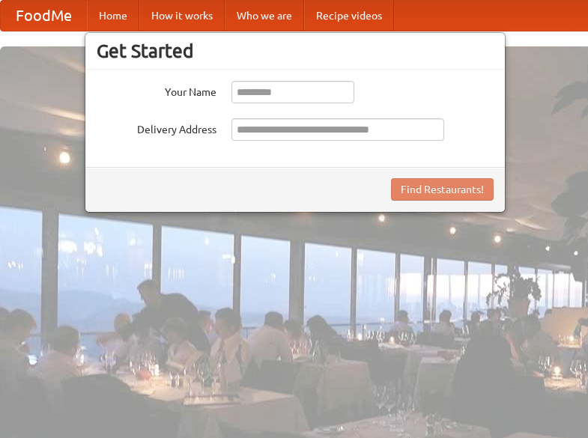 This screenshot has height=438, width=588. I want to click on a: FoodMe, so click(43, 16).